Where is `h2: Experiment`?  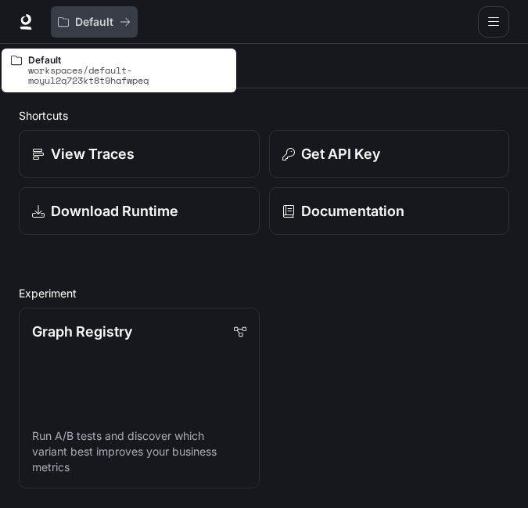 h2: Experiment is located at coordinates (264, 293).